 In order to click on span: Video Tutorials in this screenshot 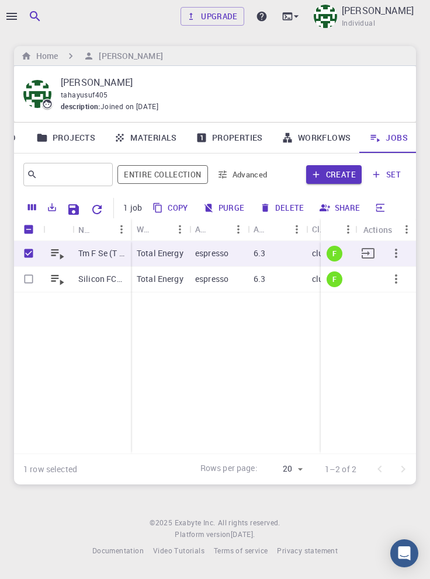, I will do `click(179, 551)`.